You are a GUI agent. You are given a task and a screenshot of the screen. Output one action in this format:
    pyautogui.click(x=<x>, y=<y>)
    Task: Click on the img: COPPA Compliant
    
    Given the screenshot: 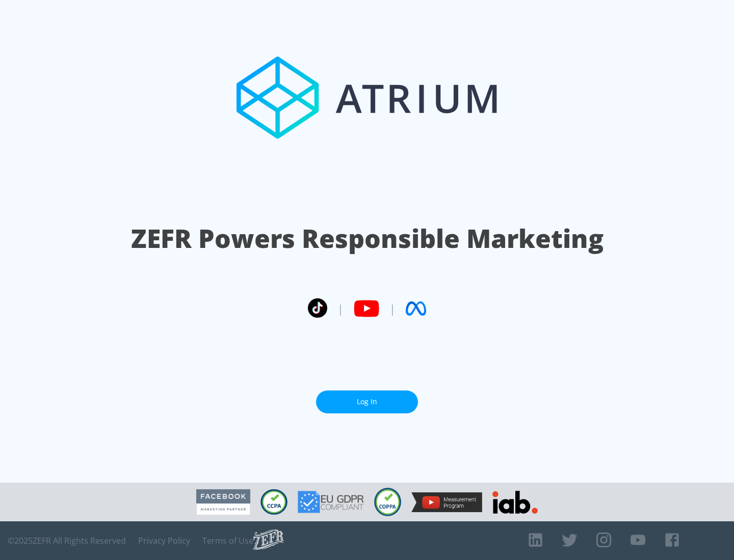 What is the action you would take?
    pyautogui.click(x=387, y=502)
    